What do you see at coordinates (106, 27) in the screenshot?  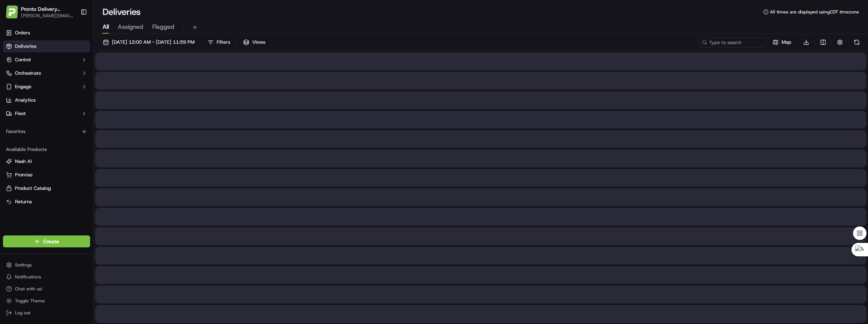 I see `span: All` at bounding box center [106, 27].